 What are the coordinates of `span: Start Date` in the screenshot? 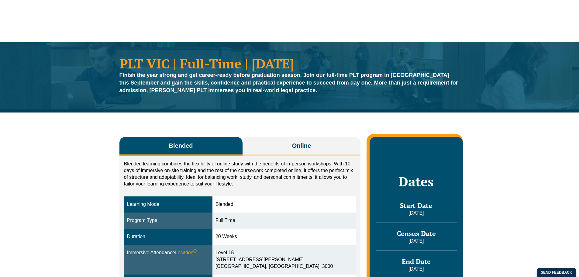 It's located at (416, 205).